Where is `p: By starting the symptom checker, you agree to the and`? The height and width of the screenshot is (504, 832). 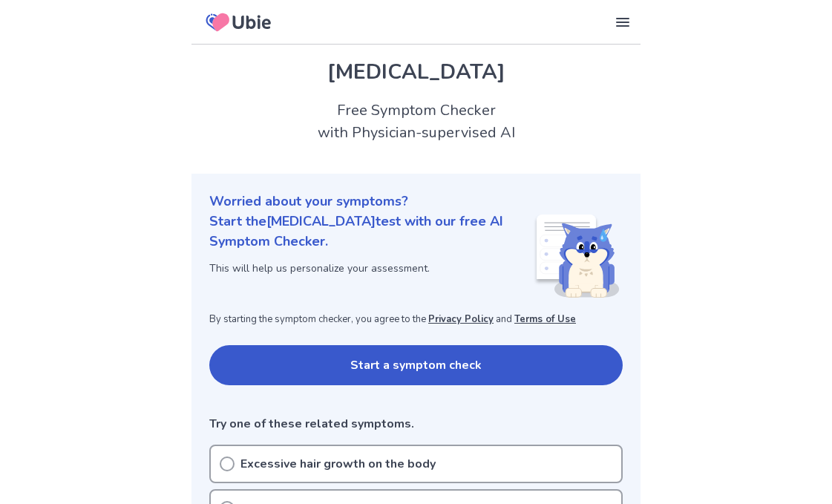
p: By starting the symptom checker, you agree to the and is located at coordinates (415, 320).